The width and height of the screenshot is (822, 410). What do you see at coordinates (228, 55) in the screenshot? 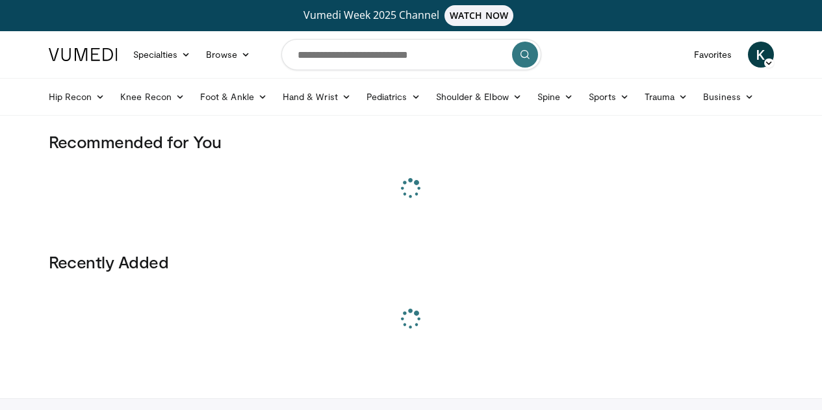
I see `a: Browse` at bounding box center [228, 55].